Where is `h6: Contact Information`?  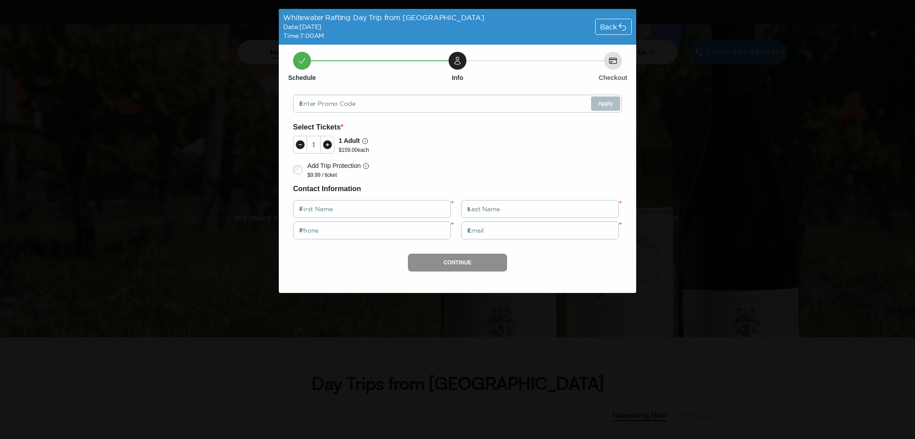 h6: Contact Information is located at coordinates (458, 189).